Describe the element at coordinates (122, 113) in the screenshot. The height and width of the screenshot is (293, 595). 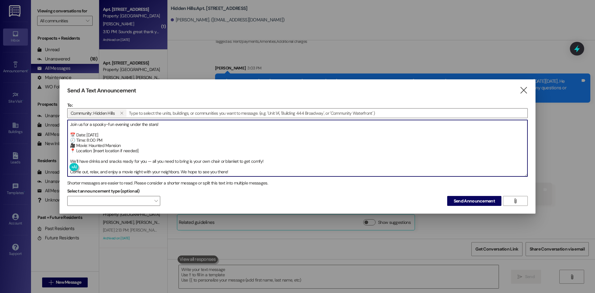
I see `button: Community: Hidden Hills` at that location.